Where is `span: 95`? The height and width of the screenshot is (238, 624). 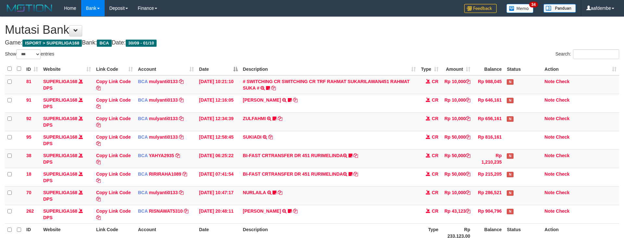
span: 95 is located at coordinates (29, 137).